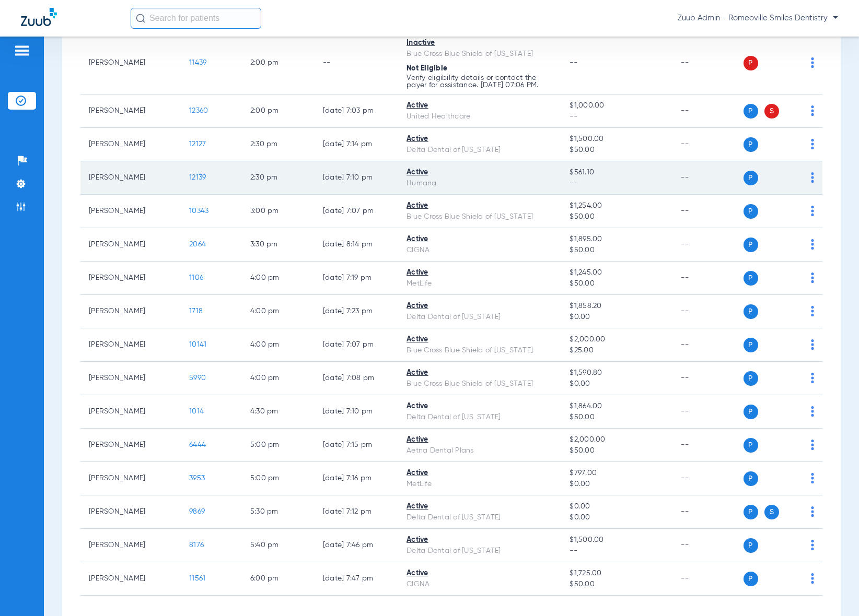 This screenshot has height=616, width=859. I want to click on td: 5:40 PM, so click(278, 546).